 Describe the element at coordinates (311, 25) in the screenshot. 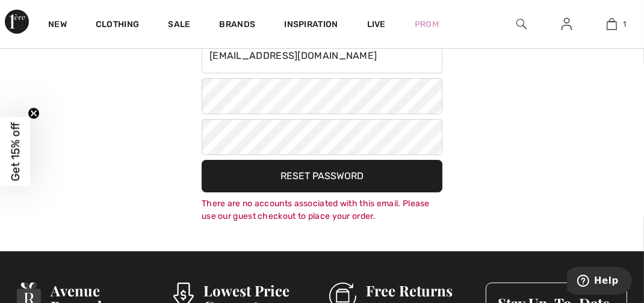

I see `span: Inspiration` at that location.